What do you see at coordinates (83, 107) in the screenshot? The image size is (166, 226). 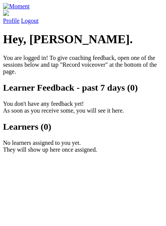 I see `p: You don't have any feedback yet! As soon as you receive some, you will see it here.` at bounding box center [83, 107].